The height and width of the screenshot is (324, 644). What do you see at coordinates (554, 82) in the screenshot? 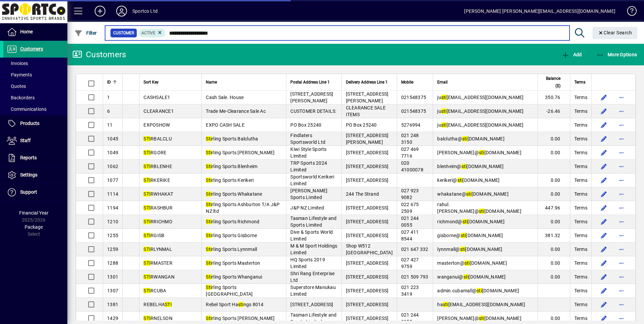
I see `div: Balance ($)` at bounding box center [554, 82].